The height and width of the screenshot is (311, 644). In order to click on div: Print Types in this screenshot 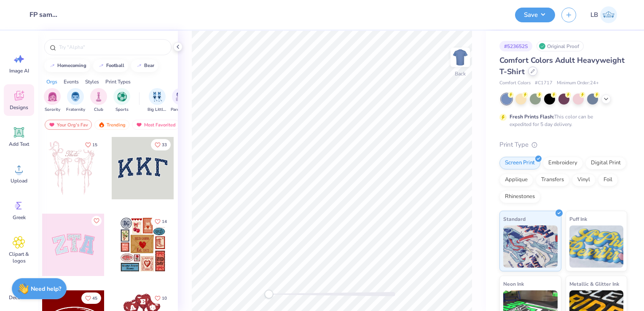, I will do `click(118, 81)`.